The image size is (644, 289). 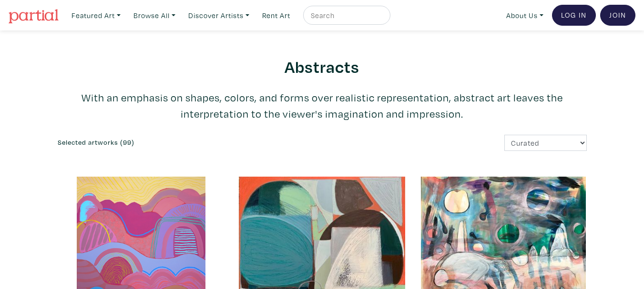 I want to click on a: Rent Art, so click(x=276, y=15).